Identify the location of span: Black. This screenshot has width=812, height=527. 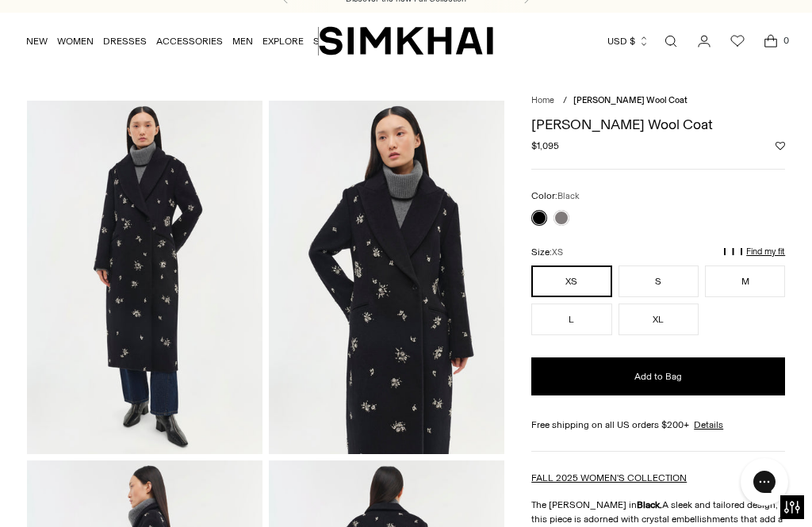
(568, 196).